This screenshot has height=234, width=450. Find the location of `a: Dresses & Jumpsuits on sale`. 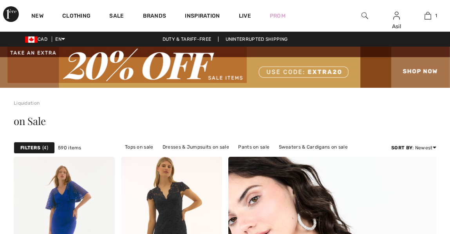

a: Dresses & Jumpsuits on sale is located at coordinates (196, 147).